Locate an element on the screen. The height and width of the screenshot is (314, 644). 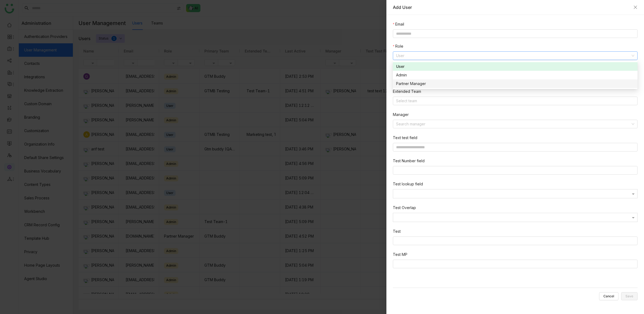
label: Extended Team is located at coordinates (407, 91).